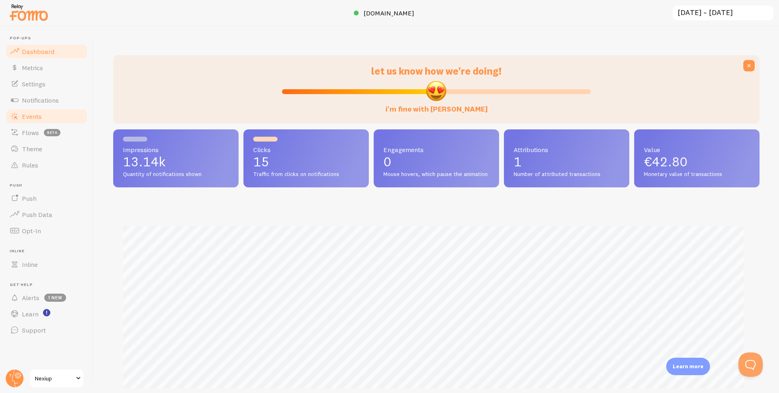 The image size is (779, 393). I want to click on span: Value, so click(697, 150).